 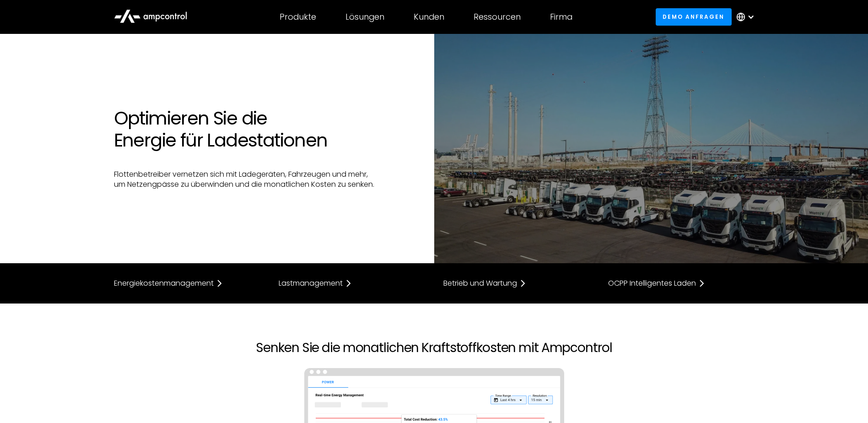 What do you see at coordinates (297, 17) in the screenshot?
I see `div: Produkte` at bounding box center [297, 17].